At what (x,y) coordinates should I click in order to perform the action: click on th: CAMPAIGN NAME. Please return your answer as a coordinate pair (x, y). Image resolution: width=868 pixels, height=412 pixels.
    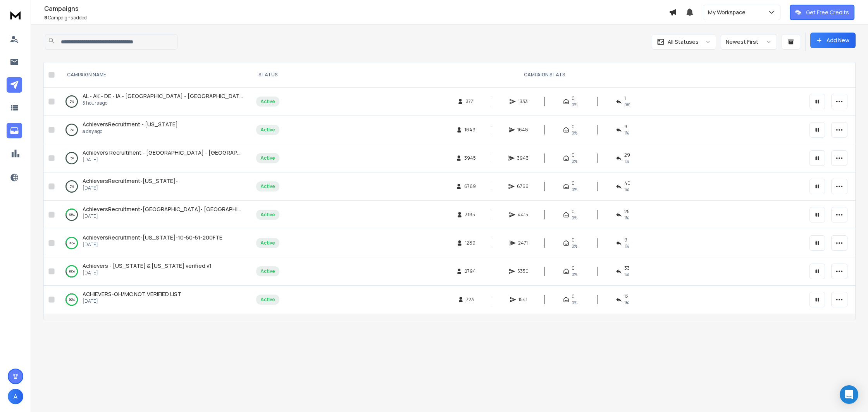
    Looking at the image, I should click on (155, 75).